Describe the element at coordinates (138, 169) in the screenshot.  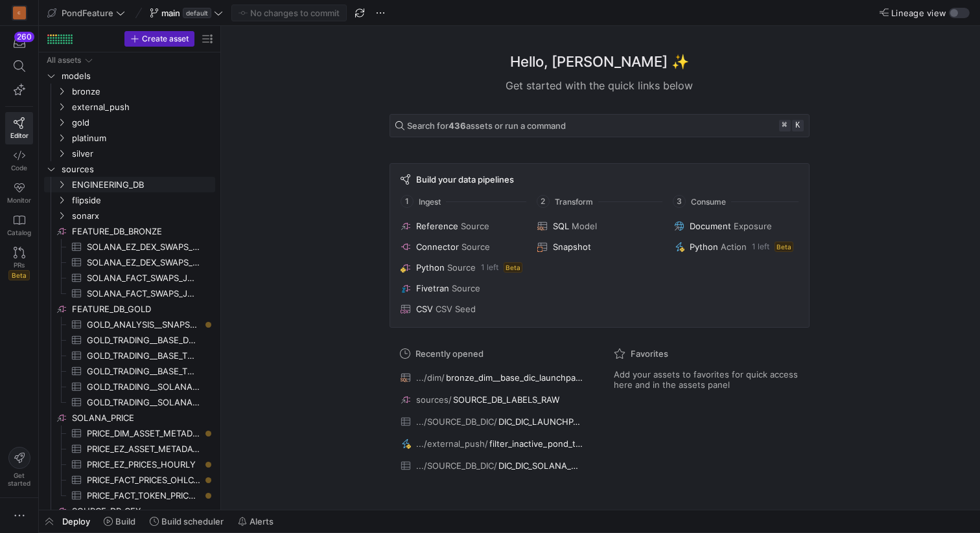
I see `span: sources` at that location.